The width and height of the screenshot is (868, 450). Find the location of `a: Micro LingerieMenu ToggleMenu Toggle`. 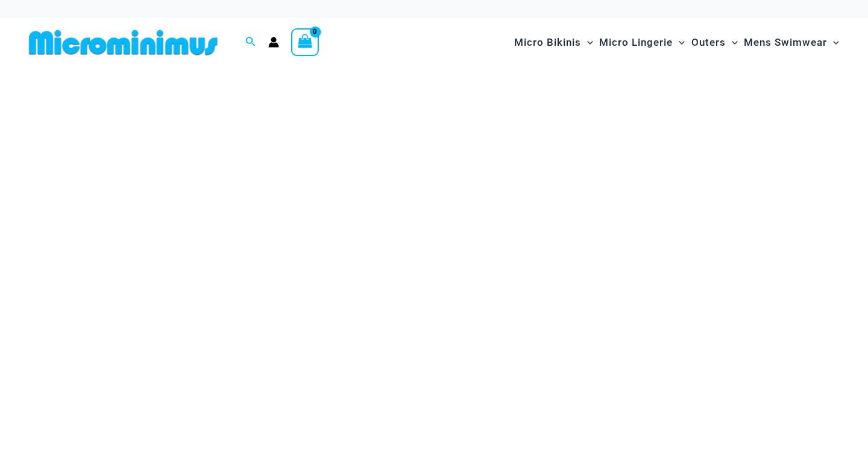

a: Micro LingerieMenu ToggleMenu Toggle is located at coordinates (642, 42).